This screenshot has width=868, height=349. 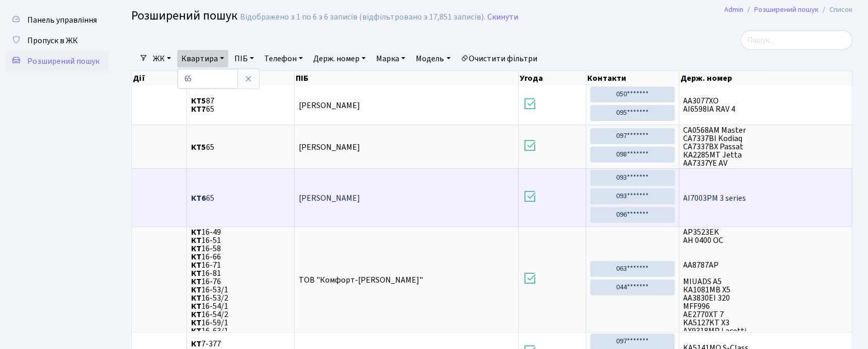 What do you see at coordinates (52, 41) in the screenshot?
I see `span: Пропуск в ЖК` at bounding box center [52, 41].